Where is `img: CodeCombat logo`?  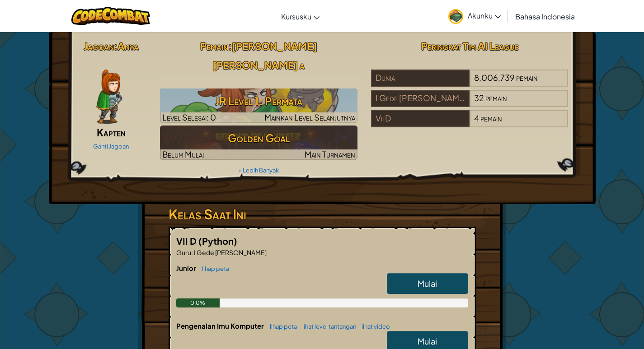 img: CodeCombat logo is located at coordinates (110, 16).